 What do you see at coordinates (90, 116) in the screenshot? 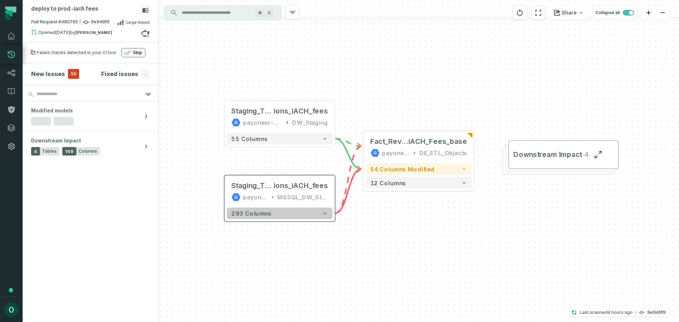
I see `button: Modified models` at bounding box center [90, 116].